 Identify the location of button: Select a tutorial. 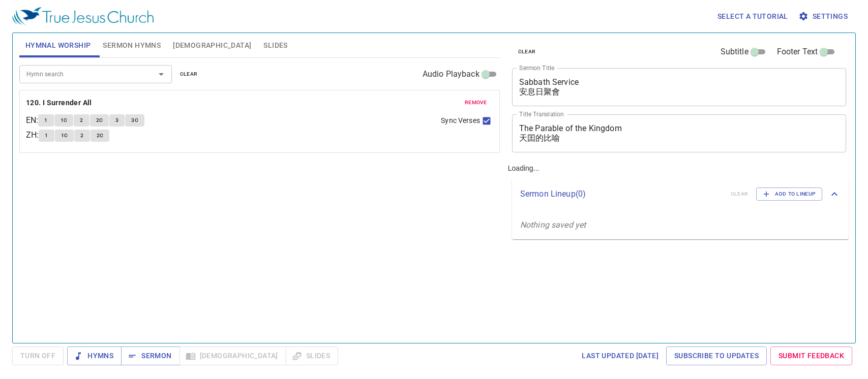
(753, 16).